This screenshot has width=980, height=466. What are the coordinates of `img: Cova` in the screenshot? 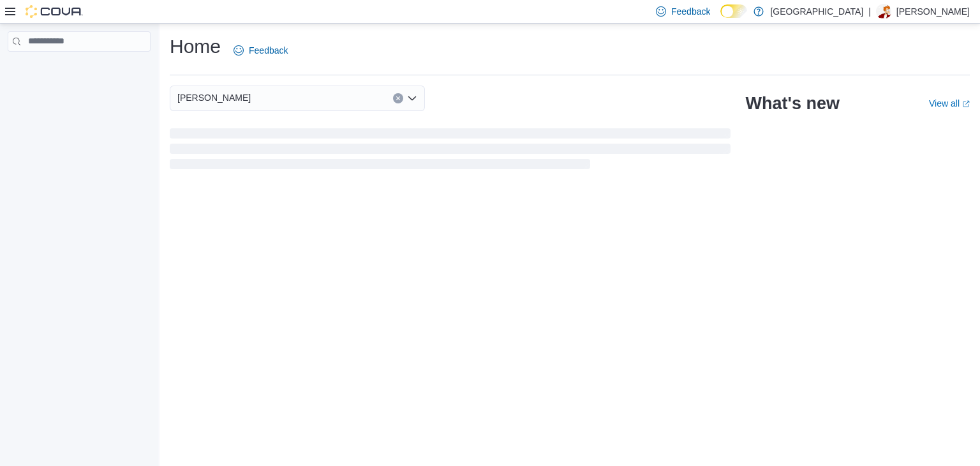 It's located at (54, 11).